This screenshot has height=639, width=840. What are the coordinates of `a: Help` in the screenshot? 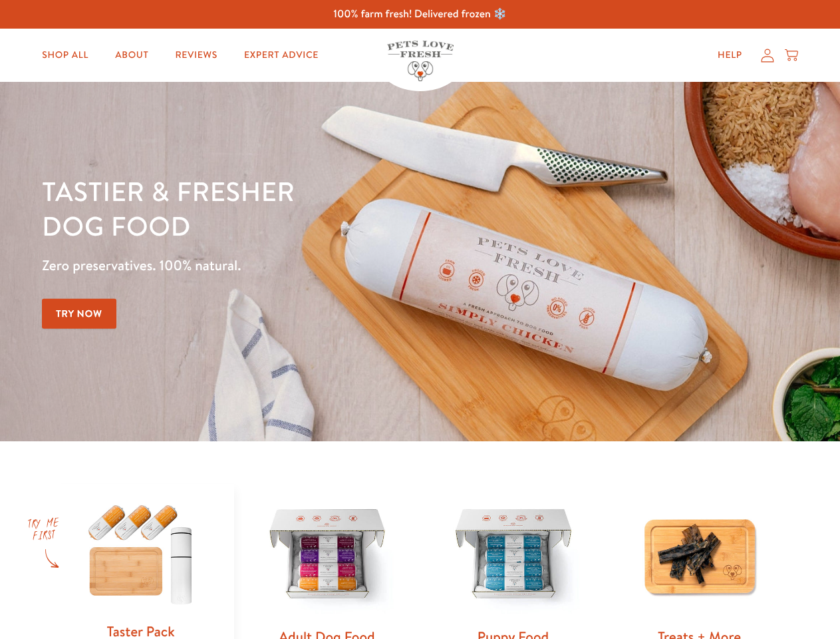 It's located at (730, 55).